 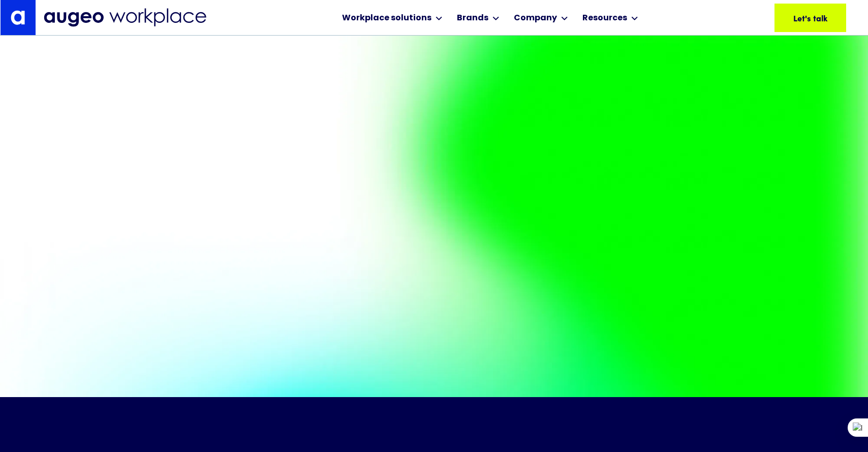 I want to click on img: Augeo Workplace business unit full logo in mignight blue., so click(x=125, y=17).